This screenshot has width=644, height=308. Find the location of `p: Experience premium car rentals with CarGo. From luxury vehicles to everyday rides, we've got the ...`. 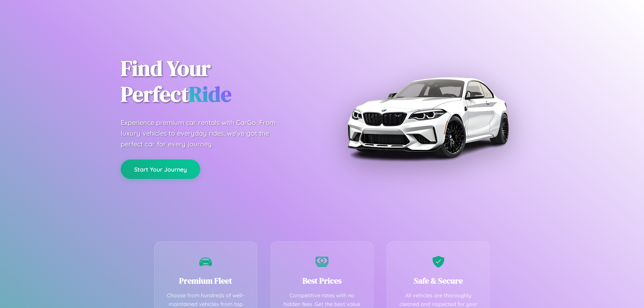

p: Experience premium car rentals with CarGo. From luxury vehicles to everyday rides, we've got the ... is located at coordinates (204, 134).